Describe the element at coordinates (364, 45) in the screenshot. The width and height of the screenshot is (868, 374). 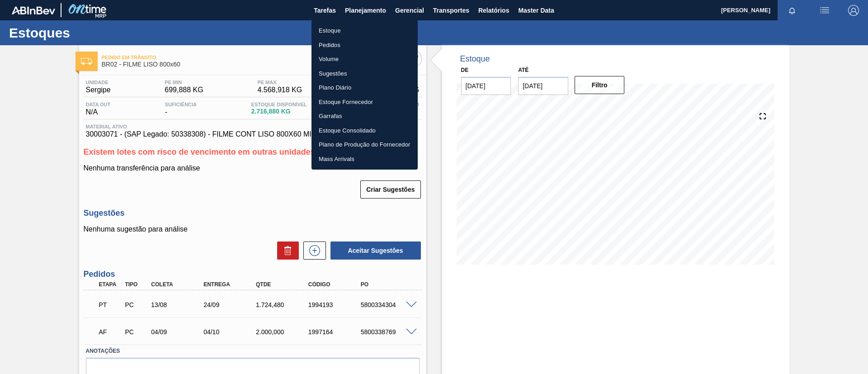
I see `a: Pedidos` at that location.